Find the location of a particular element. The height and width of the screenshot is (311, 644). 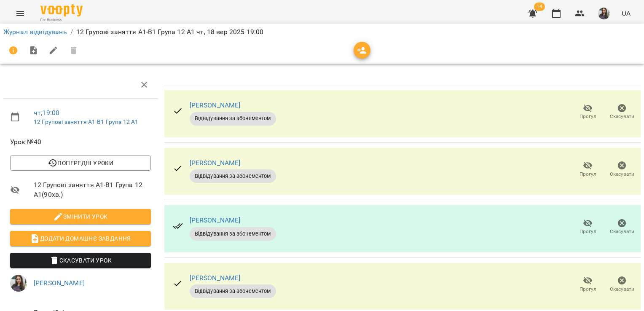

button: Menu is located at coordinates (21, 13).